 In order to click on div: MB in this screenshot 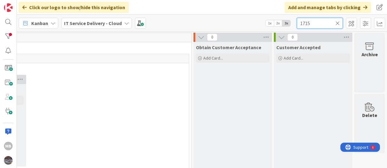, I will do `click(8, 146)`.